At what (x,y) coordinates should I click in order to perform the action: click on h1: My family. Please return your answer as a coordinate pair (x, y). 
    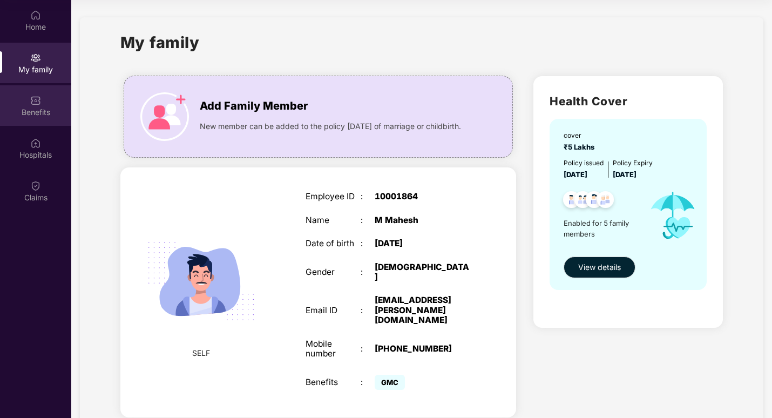
    Looking at the image, I should click on (160, 42).